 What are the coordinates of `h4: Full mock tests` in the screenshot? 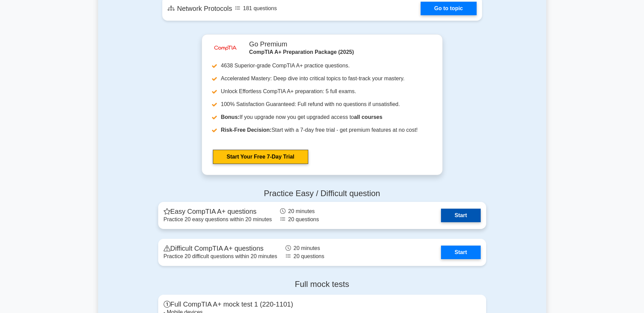 It's located at (322, 284).